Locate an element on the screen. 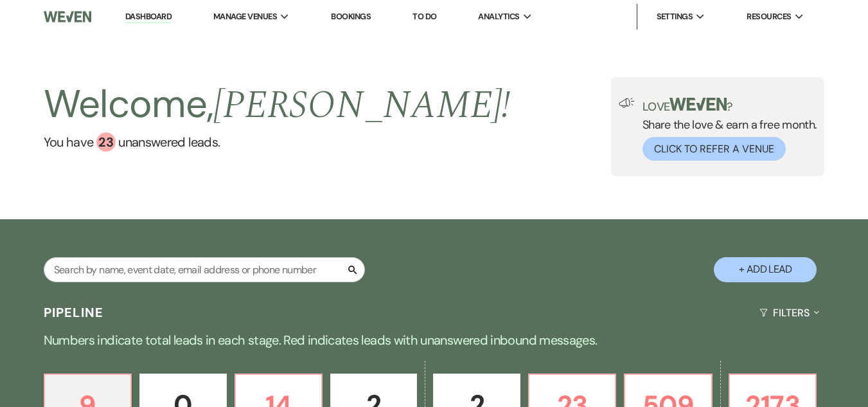 The image size is (868, 407). div: Share the love & earn a free month. is located at coordinates (726, 129).